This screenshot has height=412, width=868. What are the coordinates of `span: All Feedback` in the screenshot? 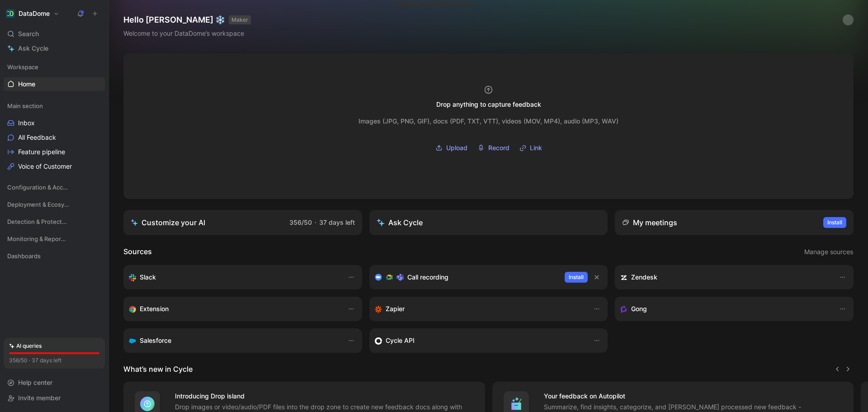 It's located at (37, 138).